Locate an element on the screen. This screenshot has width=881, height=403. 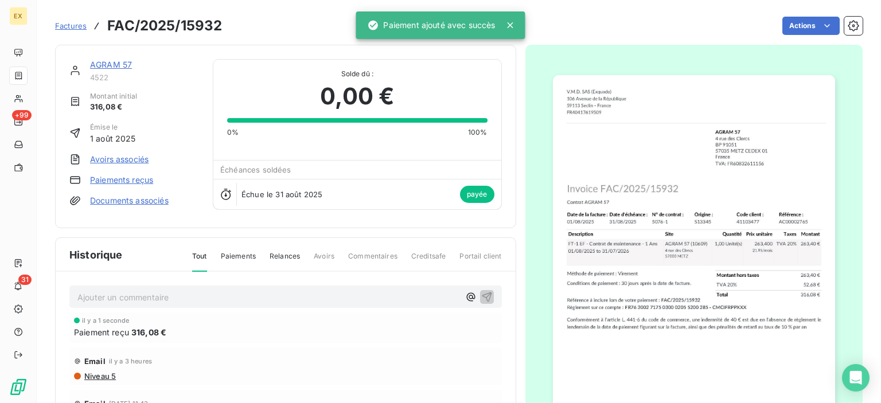
span: Creditsafe is located at coordinates (429, 261).